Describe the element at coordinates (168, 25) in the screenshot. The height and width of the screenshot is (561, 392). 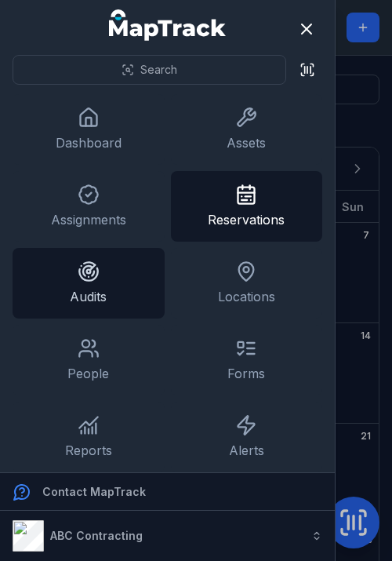
I see `a: MapTrack` at that location.